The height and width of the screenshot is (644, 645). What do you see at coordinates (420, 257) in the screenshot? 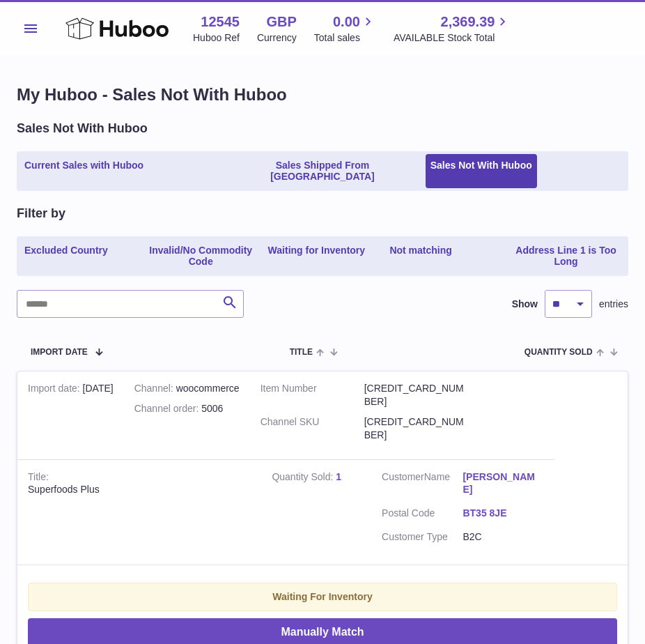
I see `a: Not matching` at bounding box center [420, 257].